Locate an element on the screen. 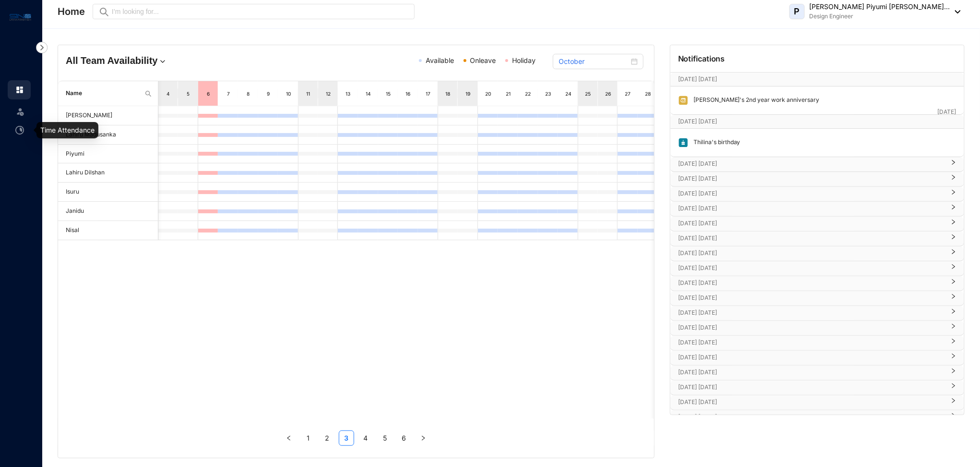  a: 1 is located at coordinates (308, 438).